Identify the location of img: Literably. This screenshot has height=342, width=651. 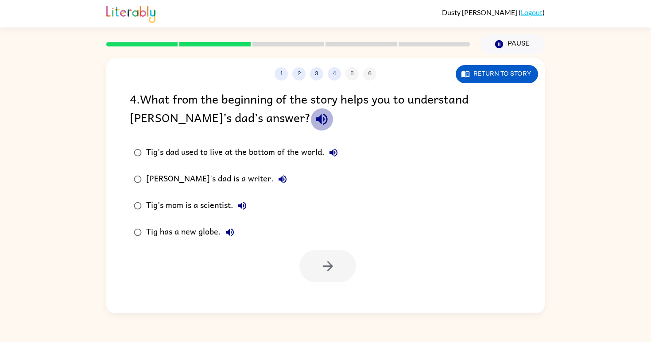
(131, 13).